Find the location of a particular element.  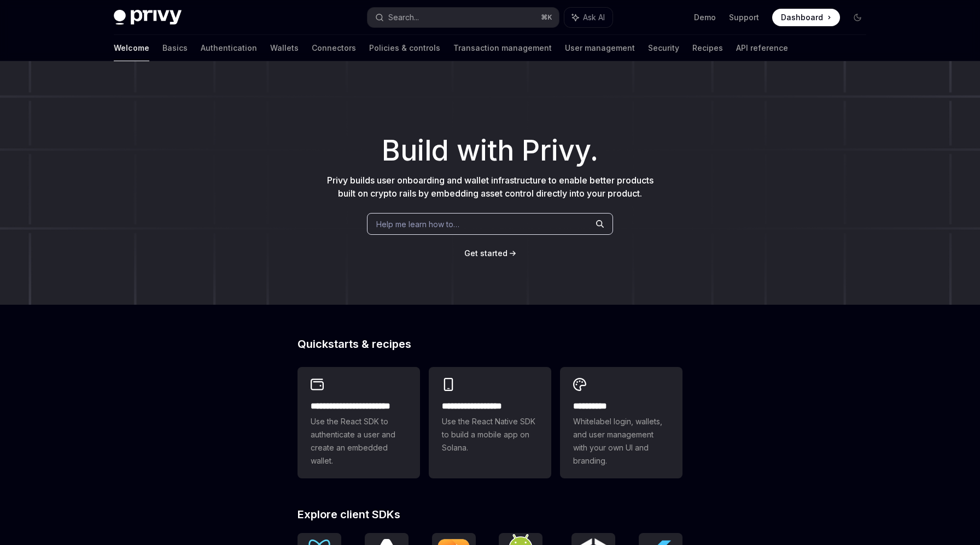

a: Dashboard is located at coordinates (806, 17).